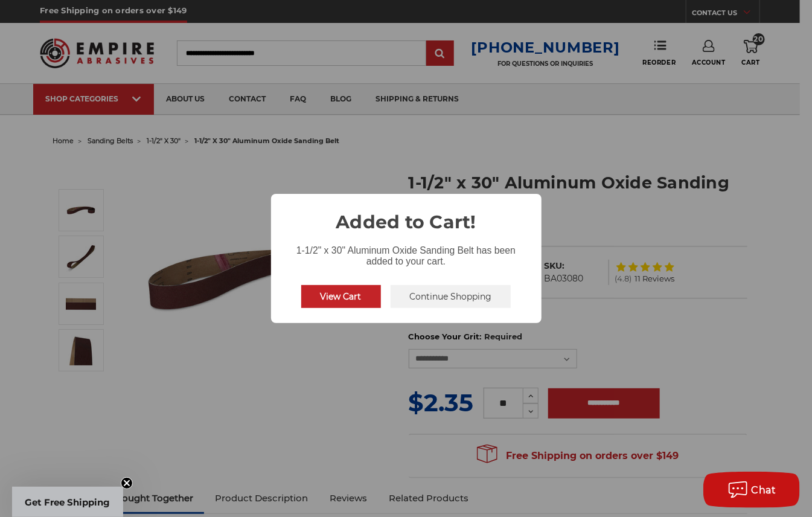 The width and height of the screenshot is (812, 517). I want to click on button: View Cart, so click(341, 297).